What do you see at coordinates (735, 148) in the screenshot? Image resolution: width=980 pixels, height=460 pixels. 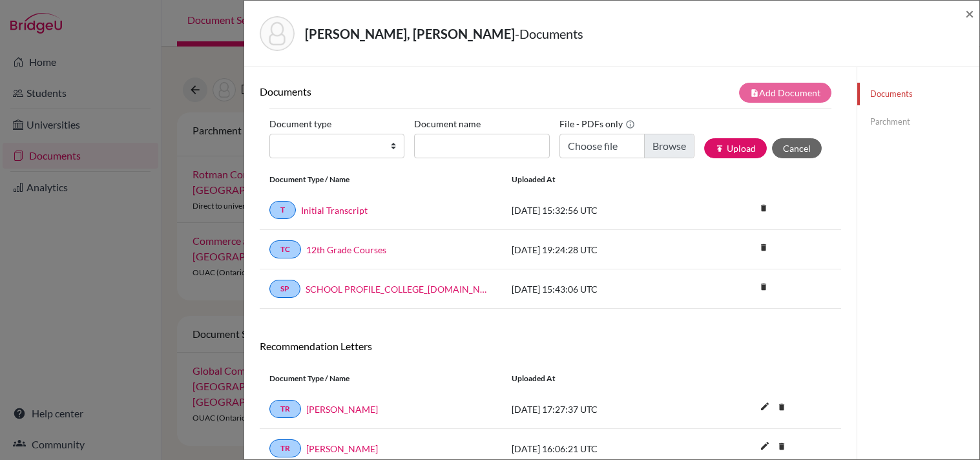 I see `button: publishUpload` at bounding box center [735, 148].